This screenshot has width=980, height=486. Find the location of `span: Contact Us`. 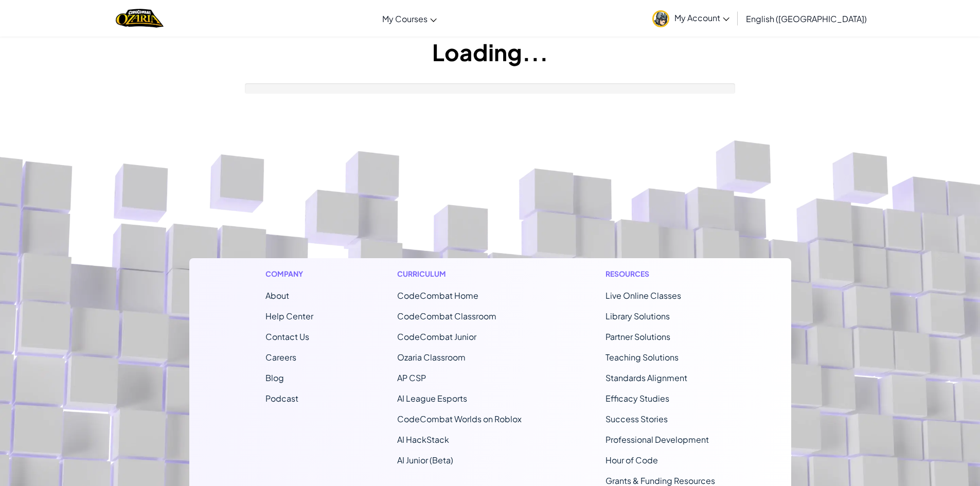

span: Contact Us is located at coordinates (287, 336).